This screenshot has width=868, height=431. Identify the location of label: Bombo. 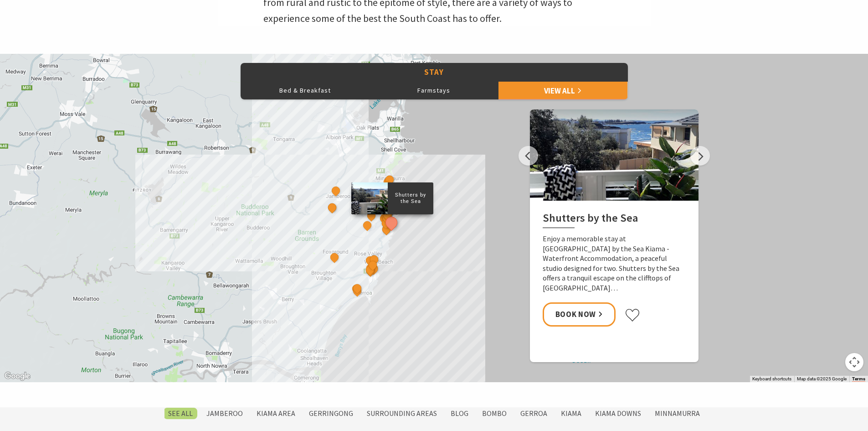
(494, 413).